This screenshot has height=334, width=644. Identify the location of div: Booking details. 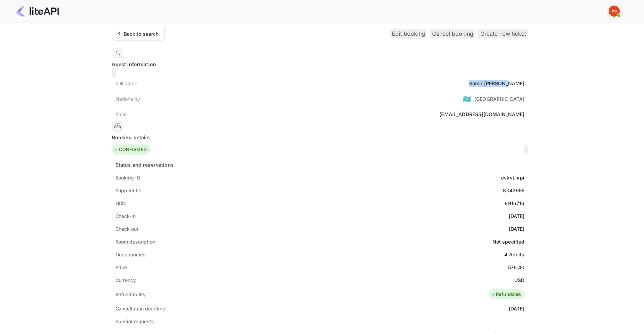
(320, 137).